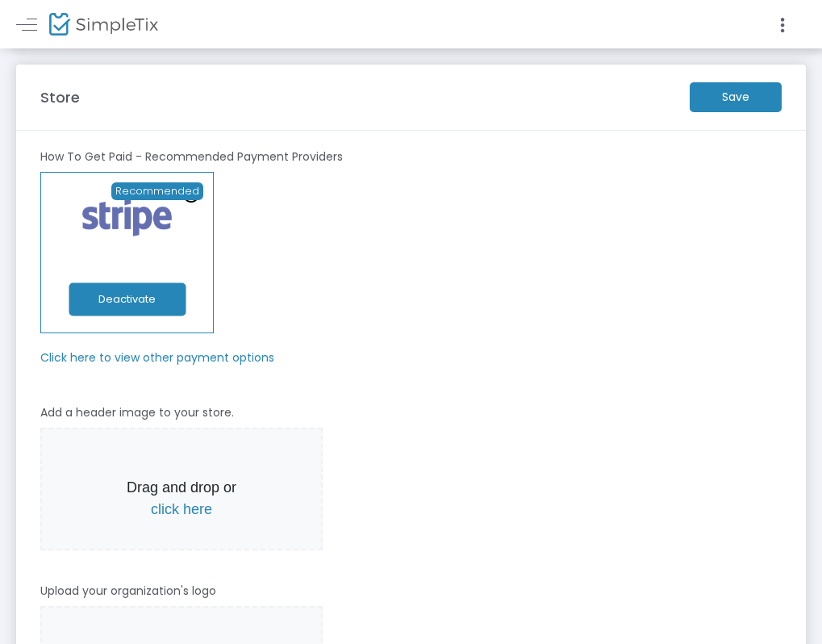 This screenshot has width=822, height=644. I want to click on button: Deactivate, so click(126, 300).